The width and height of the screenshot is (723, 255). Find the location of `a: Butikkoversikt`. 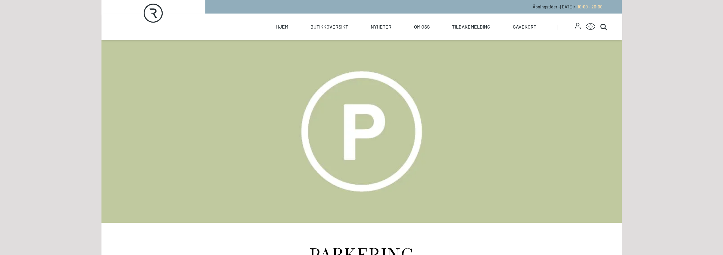

a: Butikkoversikt is located at coordinates (329, 27).